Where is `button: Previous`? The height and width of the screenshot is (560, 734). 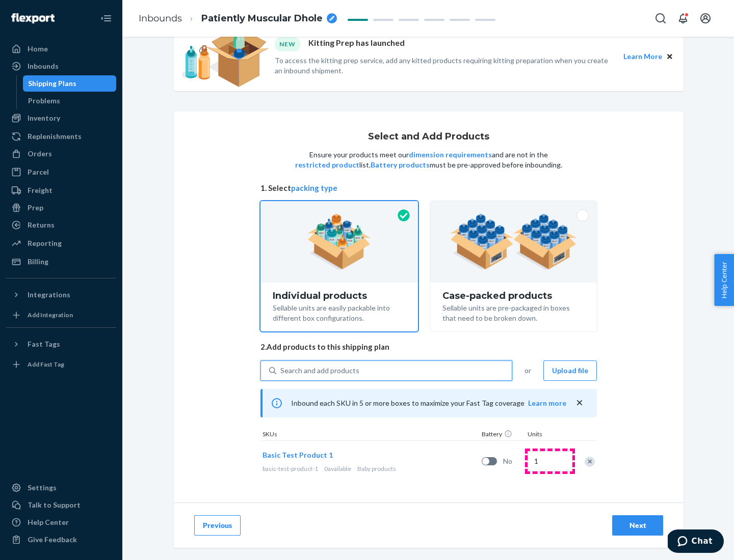 button: Previous is located at coordinates (217, 525).